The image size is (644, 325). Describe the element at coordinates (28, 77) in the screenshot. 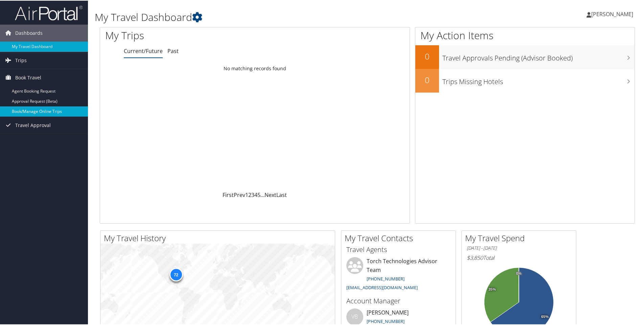

I see `span: Book Travel` at that location.